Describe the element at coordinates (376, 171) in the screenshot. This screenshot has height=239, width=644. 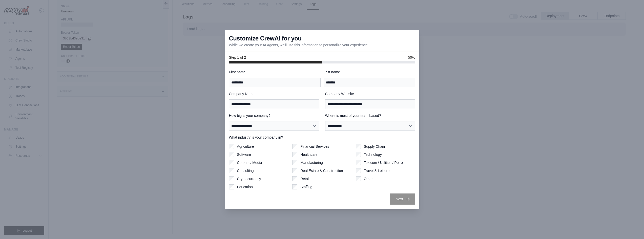
I see `label: Travel & Leisure` at that location.